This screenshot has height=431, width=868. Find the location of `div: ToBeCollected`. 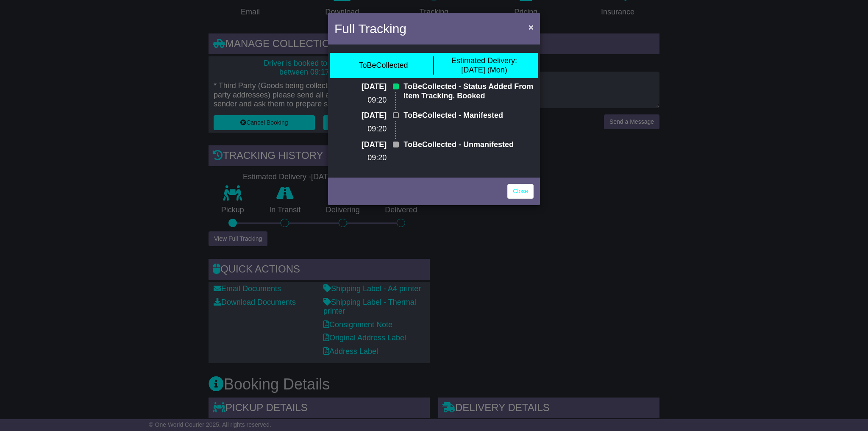

div: ToBeCollected is located at coordinates (383, 66).